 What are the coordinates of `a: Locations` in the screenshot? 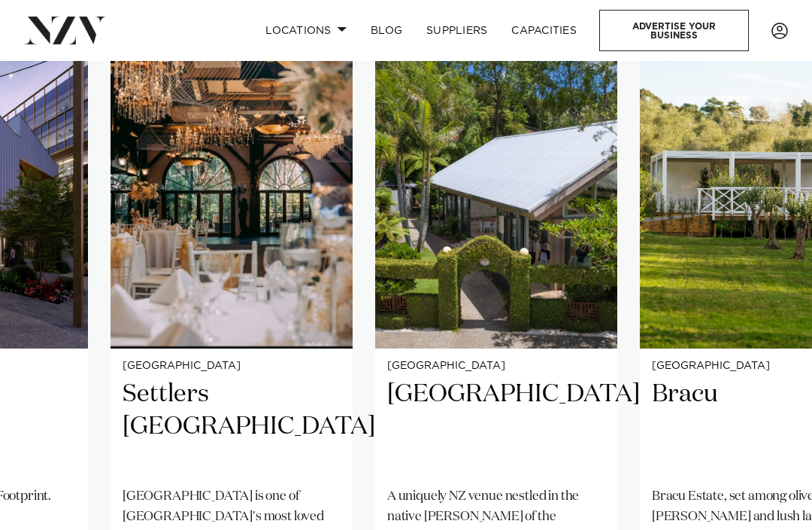 It's located at (306, 30).